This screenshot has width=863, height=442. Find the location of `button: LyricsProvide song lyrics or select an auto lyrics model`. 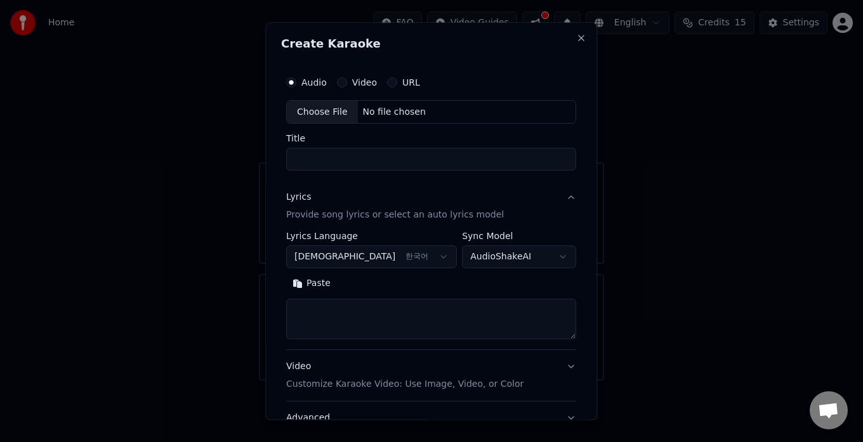

button: LyricsProvide song lyrics or select an auto lyrics model is located at coordinates (431, 207).